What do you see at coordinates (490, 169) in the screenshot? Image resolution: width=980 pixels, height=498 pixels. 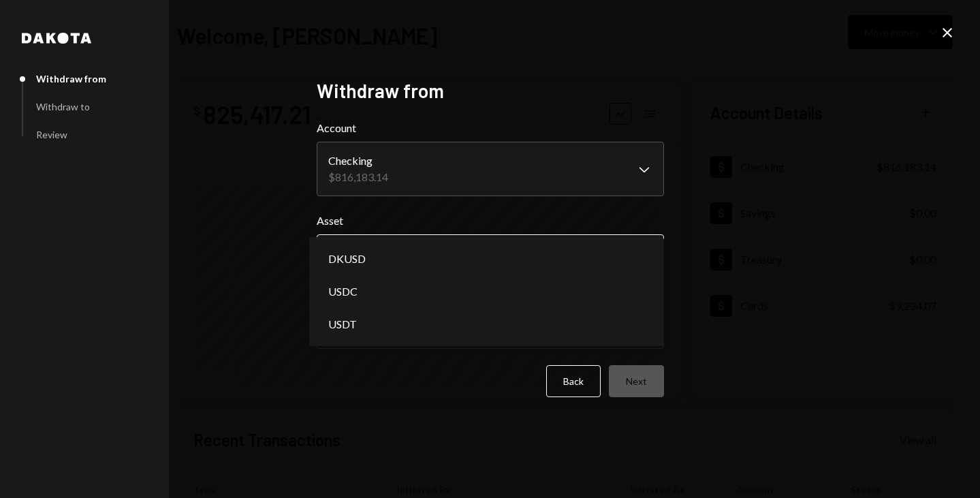 I see `button: Account` at bounding box center [490, 169].